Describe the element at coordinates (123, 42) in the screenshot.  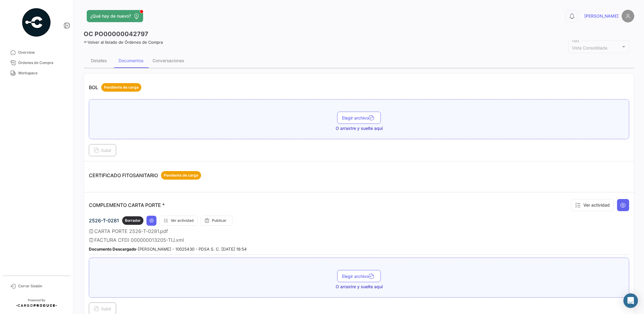
I see `a: Volver al listado de Órdenes de Compra` at that location.